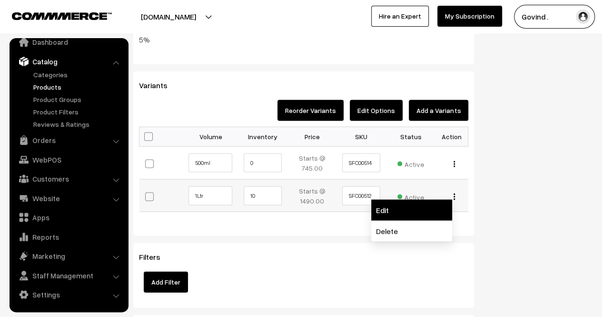 The width and height of the screenshot is (602, 317). What do you see at coordinates (62, 16) in the screenshot?
I see `img: COMMMERCE` at bounding box center [62, 16].